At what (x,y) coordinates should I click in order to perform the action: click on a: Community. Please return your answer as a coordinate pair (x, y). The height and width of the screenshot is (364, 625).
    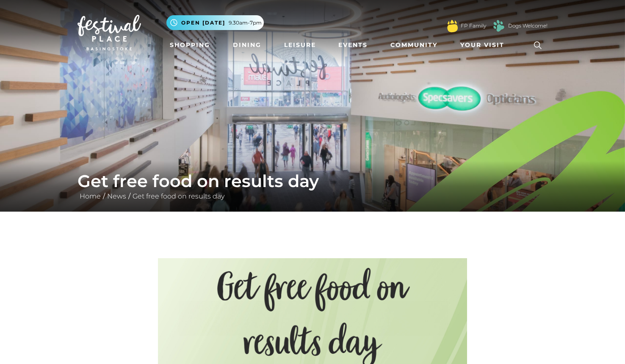
    Looking at the image, I should click on (414, 45).